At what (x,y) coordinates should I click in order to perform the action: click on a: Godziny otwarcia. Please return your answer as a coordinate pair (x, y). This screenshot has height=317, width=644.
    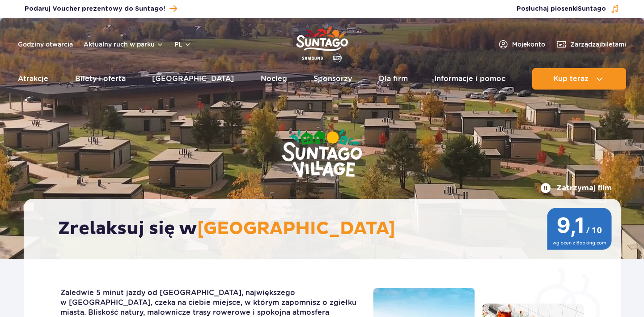
    Looking at the image, I should click on (45, 44).